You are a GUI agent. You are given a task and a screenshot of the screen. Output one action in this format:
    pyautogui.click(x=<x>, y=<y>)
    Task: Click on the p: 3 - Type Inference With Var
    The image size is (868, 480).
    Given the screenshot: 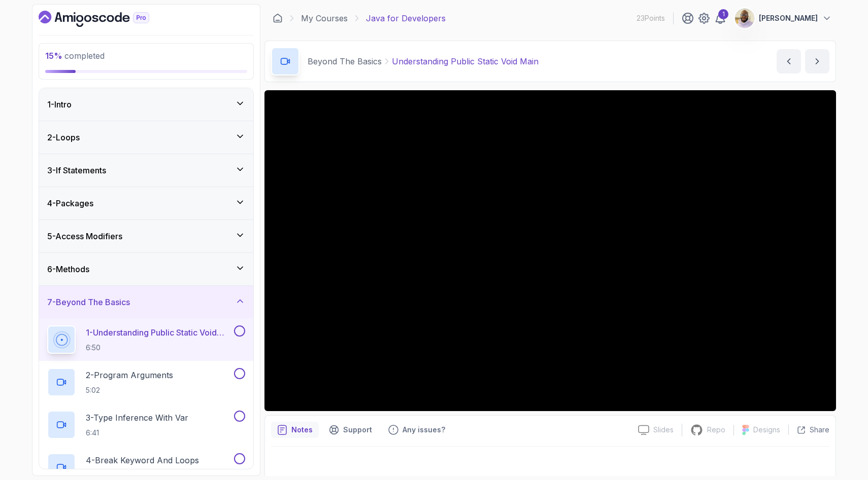 What is the action you would take?
    pyautogui.click(x=137, y=418)
    